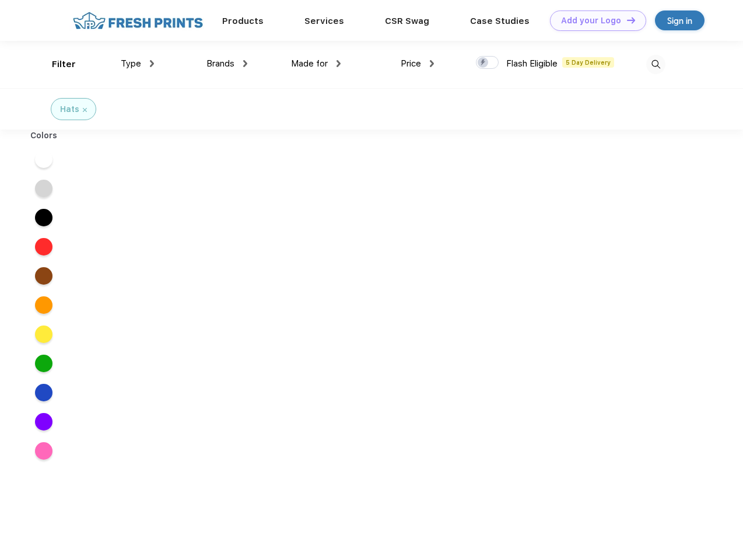  I want to click on a: Products, so click(243, 21).